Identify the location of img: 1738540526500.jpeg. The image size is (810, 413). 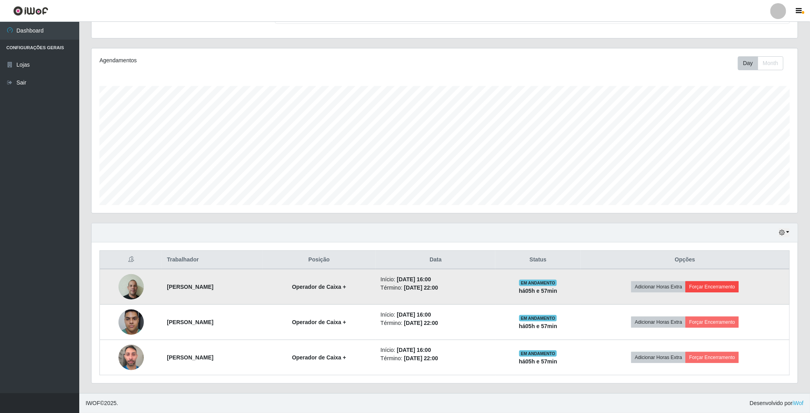
(131, 321).